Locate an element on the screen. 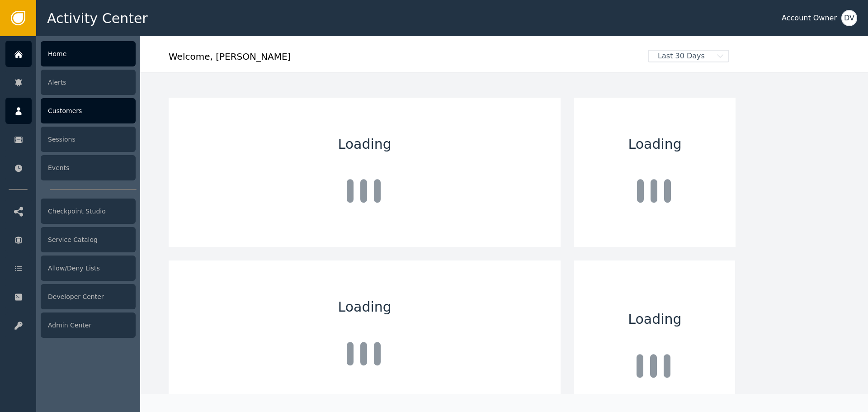 The height and width of the screenshot is (412, 868). div: DV is located at coordinates (848, 18).